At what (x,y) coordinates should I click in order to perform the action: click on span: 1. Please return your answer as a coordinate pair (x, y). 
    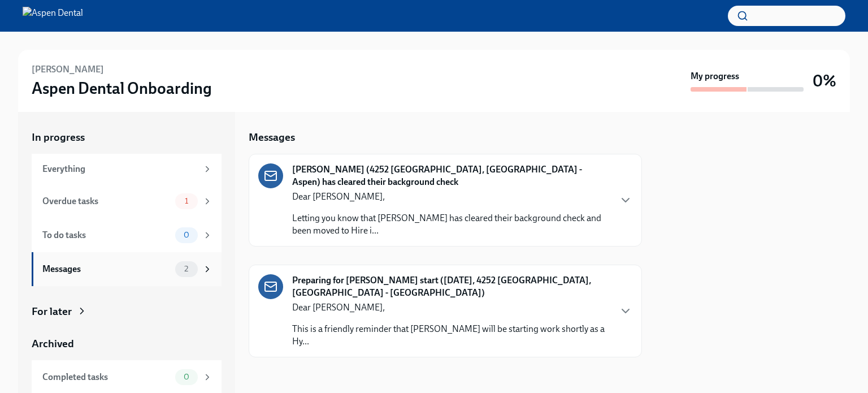
    Looking at the image, I should click on (187, 201).